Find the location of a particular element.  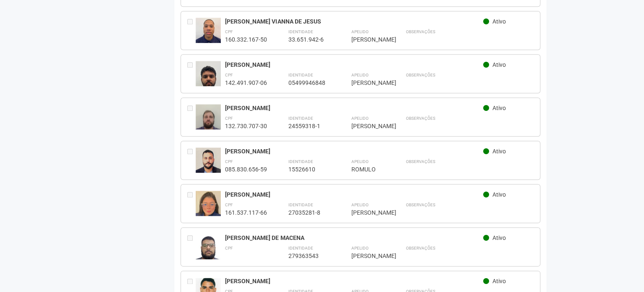

div: ROMULO is located at coordinates (368, 169).